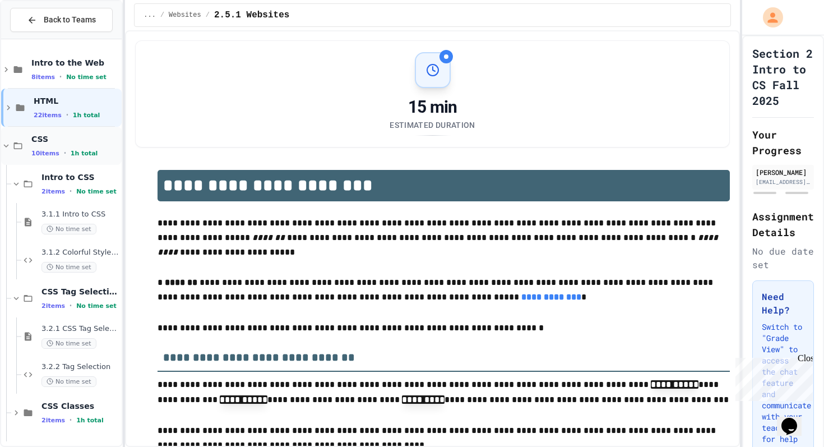  Describe the element at coordinates (80, 214) in the screenshot. I see `span: 3.1.1 Intro to CSS` at that location.